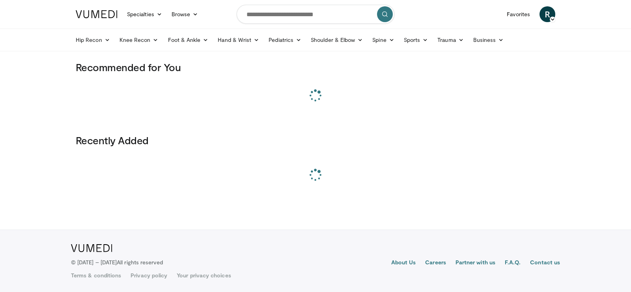 Image resolution: width=631 pixels, height=292 pixels. I want to click on a: Hand & Wrist, so click(238, 40).